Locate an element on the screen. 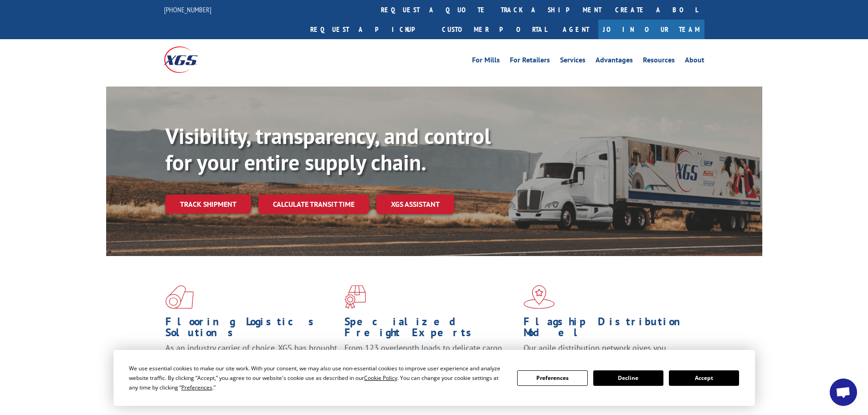 This screenshot has height=415, width=868. h1: Flooring Logistics Solutions is located at coordinates (251, 330).